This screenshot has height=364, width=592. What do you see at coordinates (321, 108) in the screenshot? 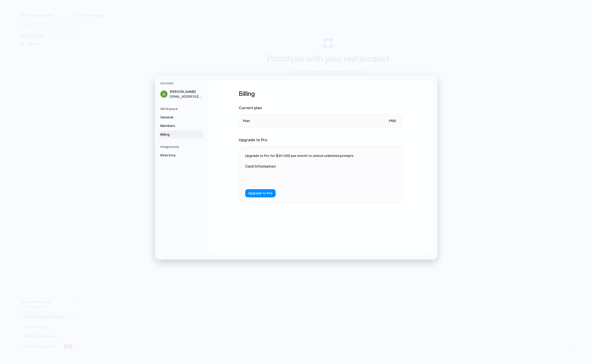
I see `h2: Current plan` at bounding box center [321, 108].